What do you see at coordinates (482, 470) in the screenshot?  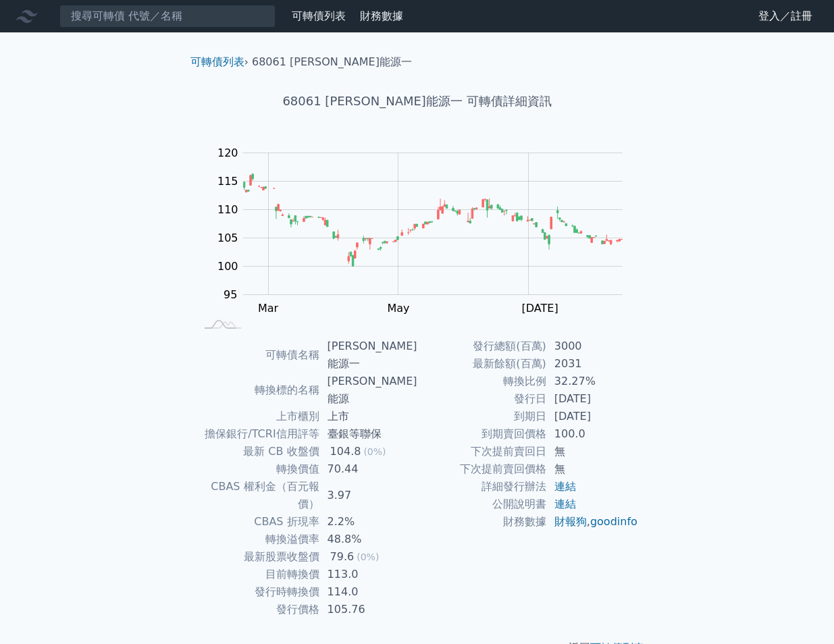 I see `td: 下次提前賣回價格` at bounding box center [482, 470].